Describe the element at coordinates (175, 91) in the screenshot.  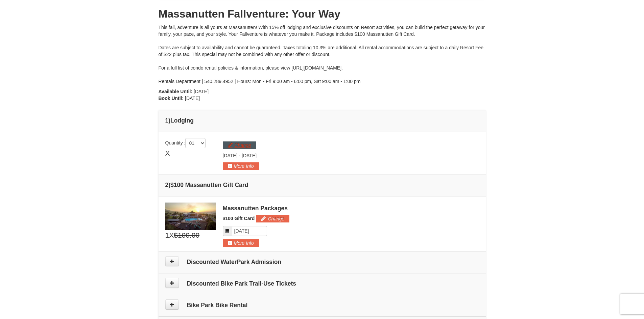
I see `strong: Available Until:` at that location.